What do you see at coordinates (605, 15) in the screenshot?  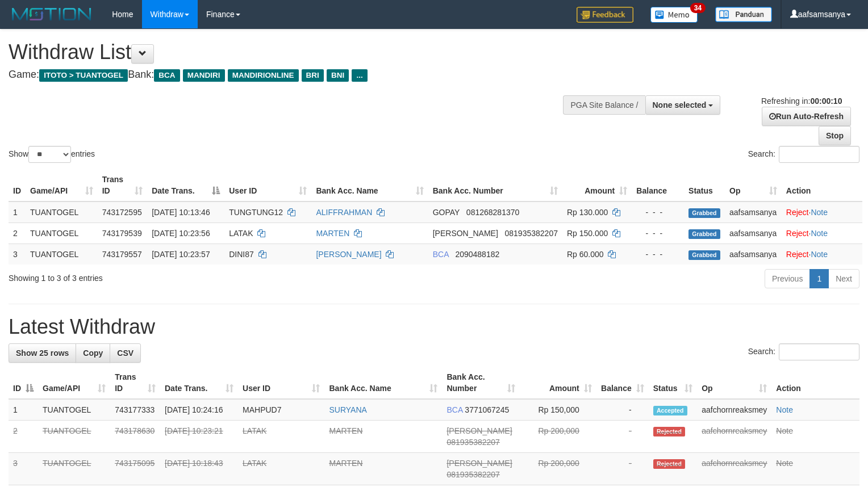 I see `img: Feedback.jpg` at bounding box center [605, 15].